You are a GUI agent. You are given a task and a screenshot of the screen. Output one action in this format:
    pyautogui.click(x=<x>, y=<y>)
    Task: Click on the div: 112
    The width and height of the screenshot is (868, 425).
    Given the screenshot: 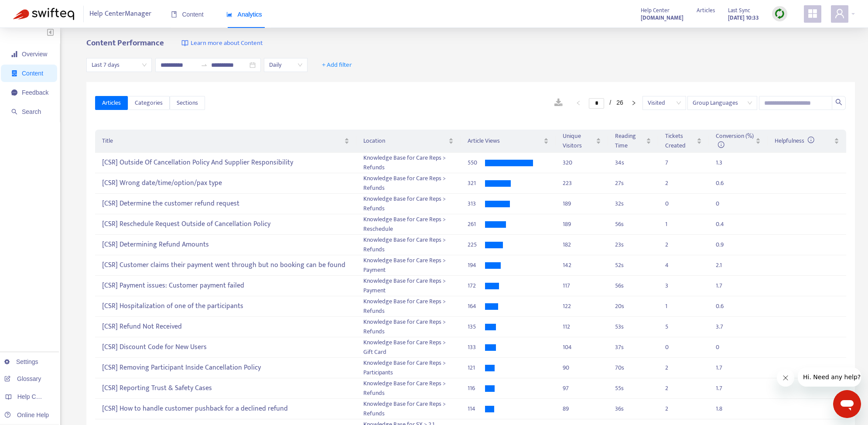 What is the action you would take?
    pyautogui.click(x=582, y=327)
    